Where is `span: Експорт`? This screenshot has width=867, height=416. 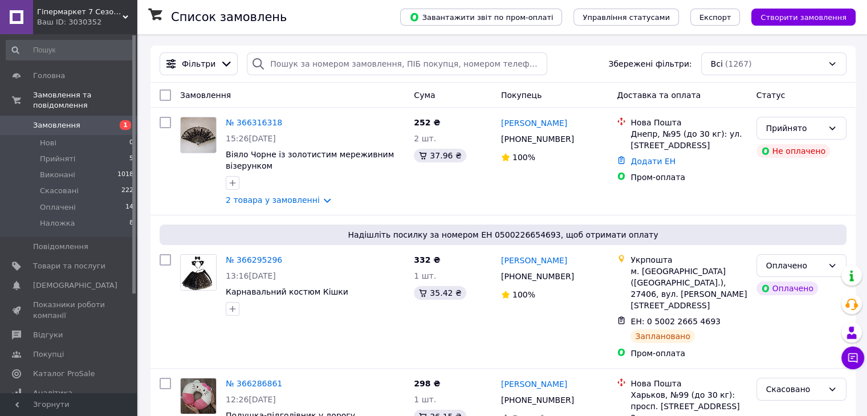 span: Експорт is located at coordinates (715, 17).